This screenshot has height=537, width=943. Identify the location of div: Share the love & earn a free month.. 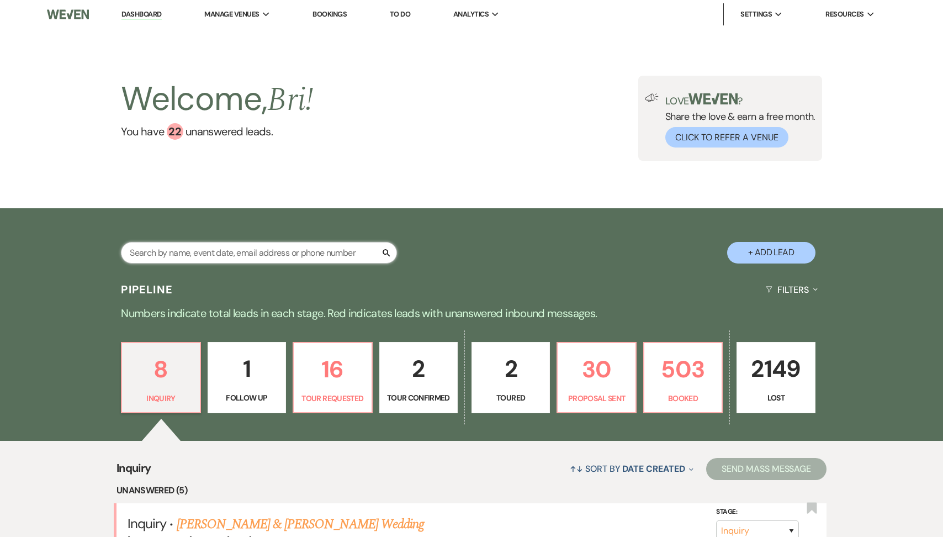
(737, 120).